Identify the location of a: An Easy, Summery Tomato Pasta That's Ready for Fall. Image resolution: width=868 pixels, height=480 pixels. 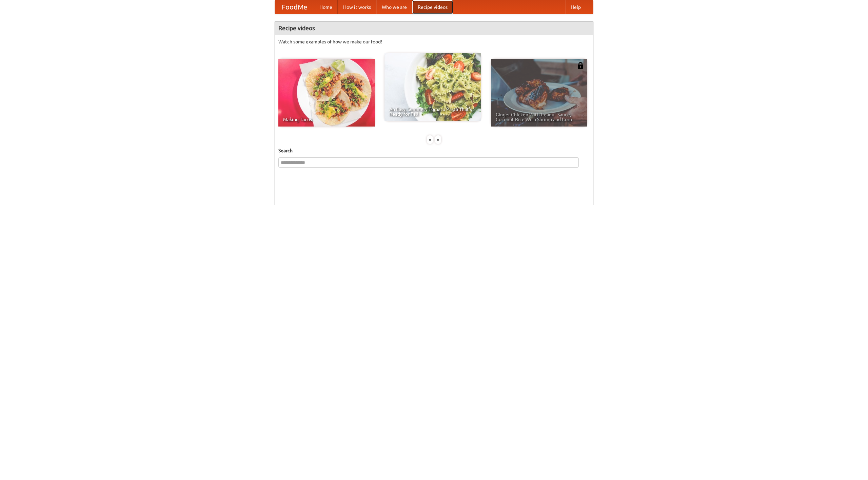
(433, 87).